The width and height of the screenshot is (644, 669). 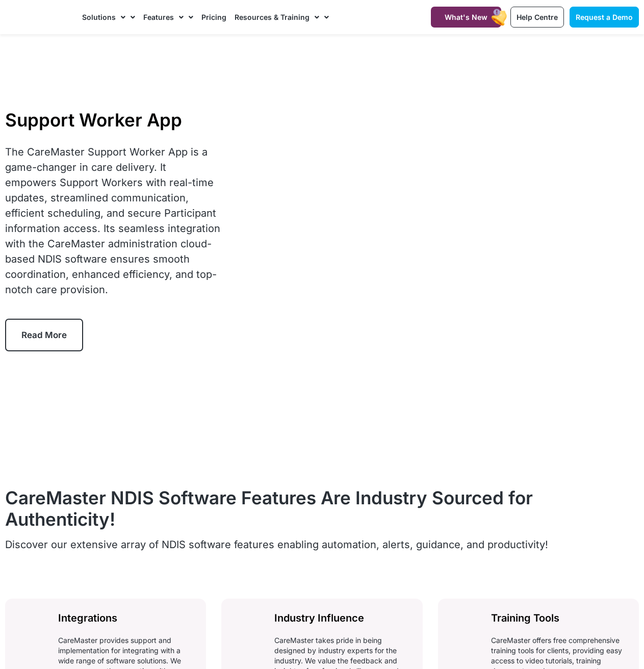 What do you see at coordinates (113, 120) in the screenshot?
I see `h1: Support Worker App` at bounding box center [113, 120].